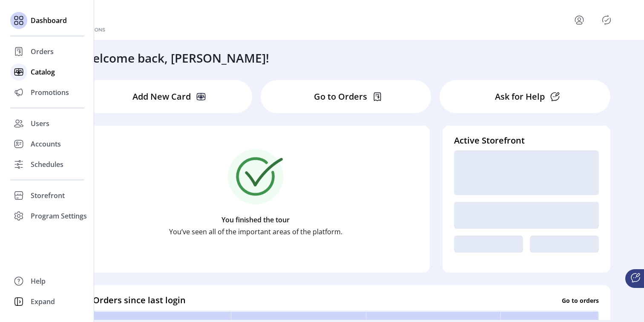  I want to click on span: Promotions, so click(50, 92).